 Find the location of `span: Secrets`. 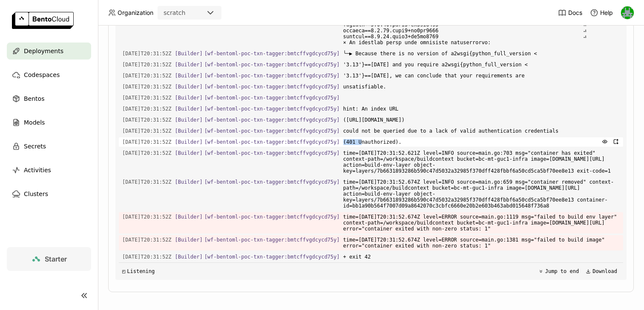

span: Secrets is located at coordinates (35, 146).